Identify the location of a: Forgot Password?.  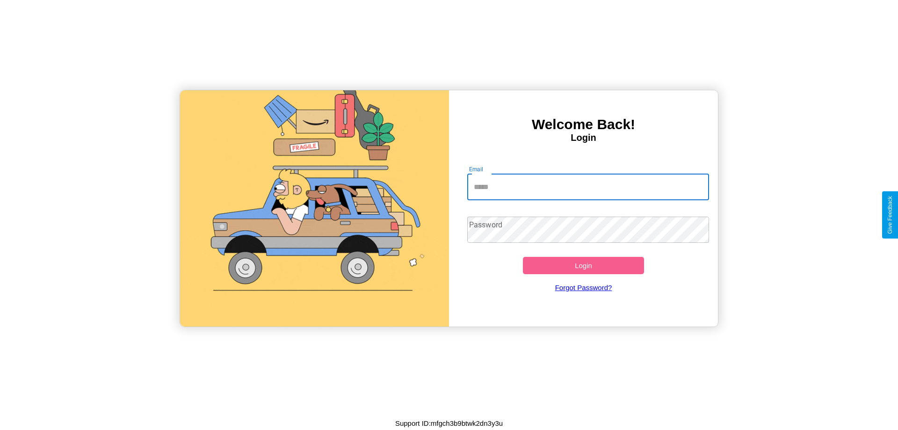
(584, 287).